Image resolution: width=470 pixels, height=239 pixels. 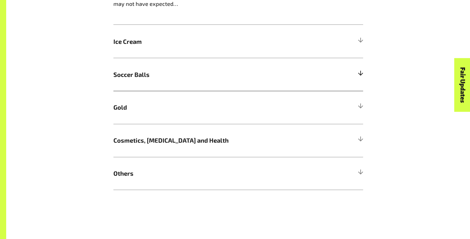 What do you see at coordinates (207, 41) in the screenshot?
I see `span: Ice Cream` at bounding box center [207, 41].